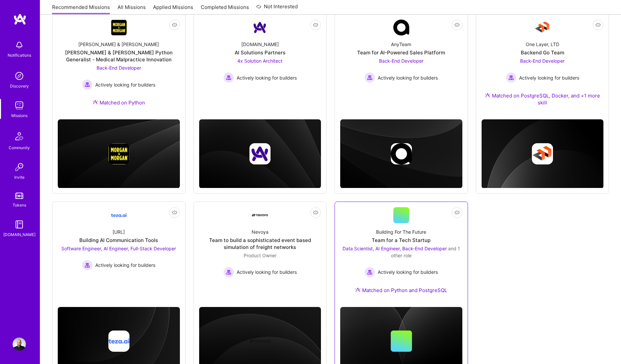  I want to click on div: Backend Go Team, so click(542, 52).